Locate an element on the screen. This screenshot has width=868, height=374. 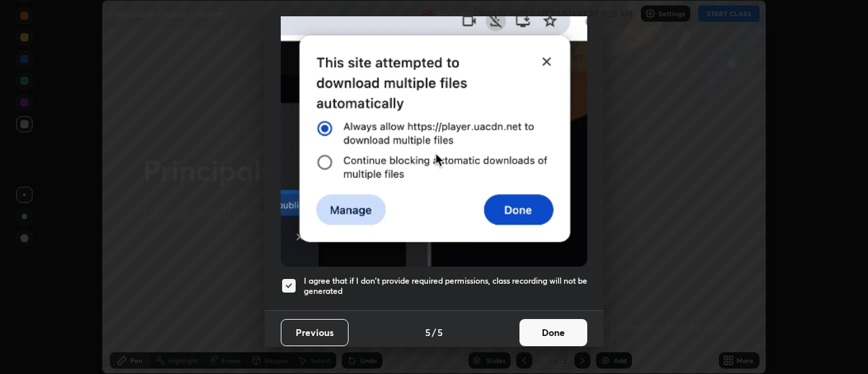
h5: I agree that if I don't provide required permissions, class recording will not be generated is located at coordinates (445, 286).